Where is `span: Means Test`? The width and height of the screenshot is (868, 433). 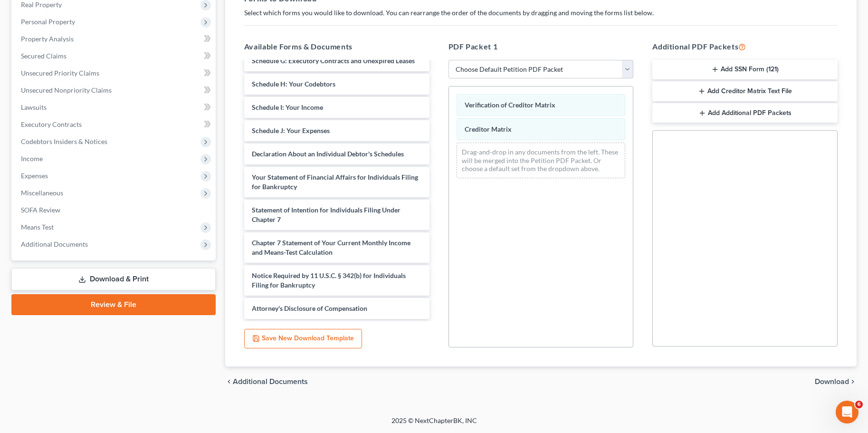 span: Means Test is located at coordinates (37, 227).